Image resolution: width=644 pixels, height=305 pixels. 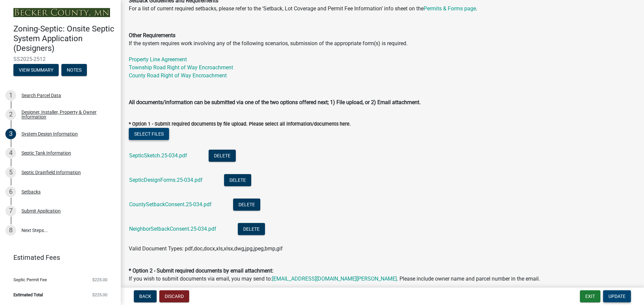 I want to click on div: System Design Information, so click(x=50, y=134).